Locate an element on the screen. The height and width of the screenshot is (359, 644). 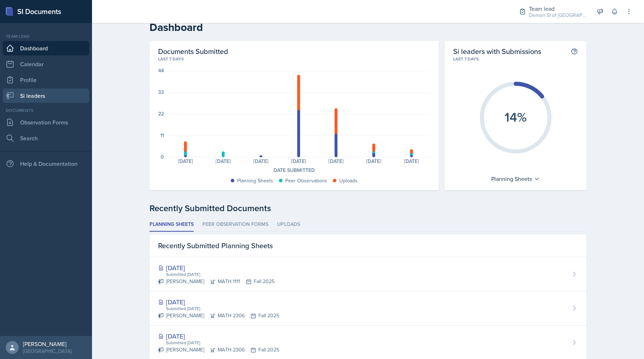
div: Documents is located at coordinates (46, 110).